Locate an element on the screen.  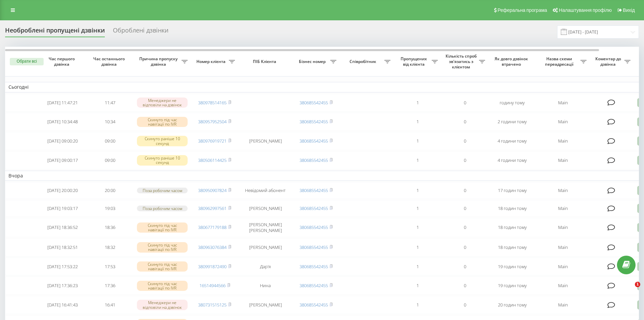
td: 2 години тому is located at coordinates (512, 122).